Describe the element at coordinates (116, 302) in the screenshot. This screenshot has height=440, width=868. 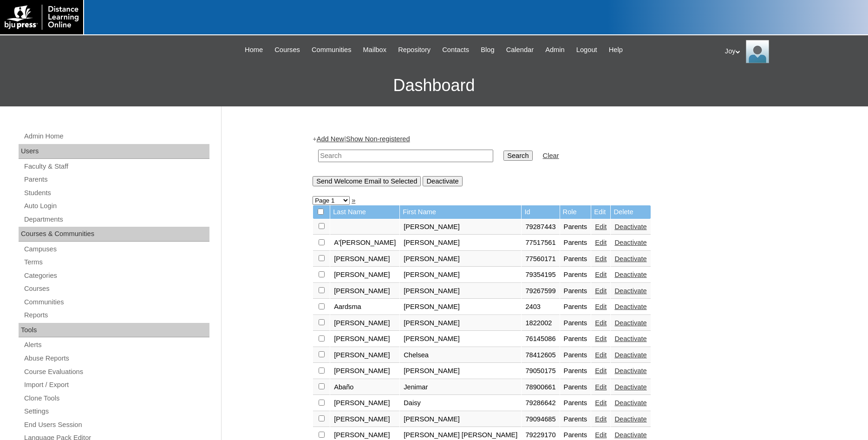
I see `a: Communities` at that location.